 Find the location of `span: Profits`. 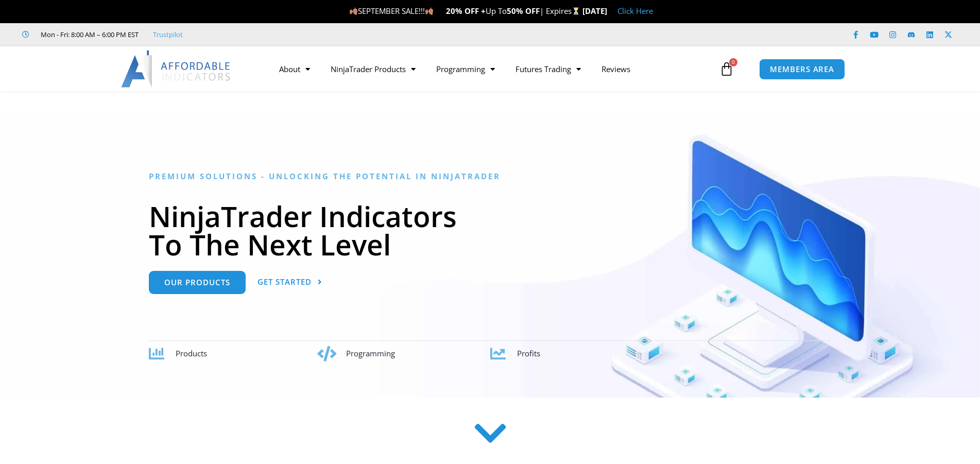

span: Profits is located at coordinates (529, 353).